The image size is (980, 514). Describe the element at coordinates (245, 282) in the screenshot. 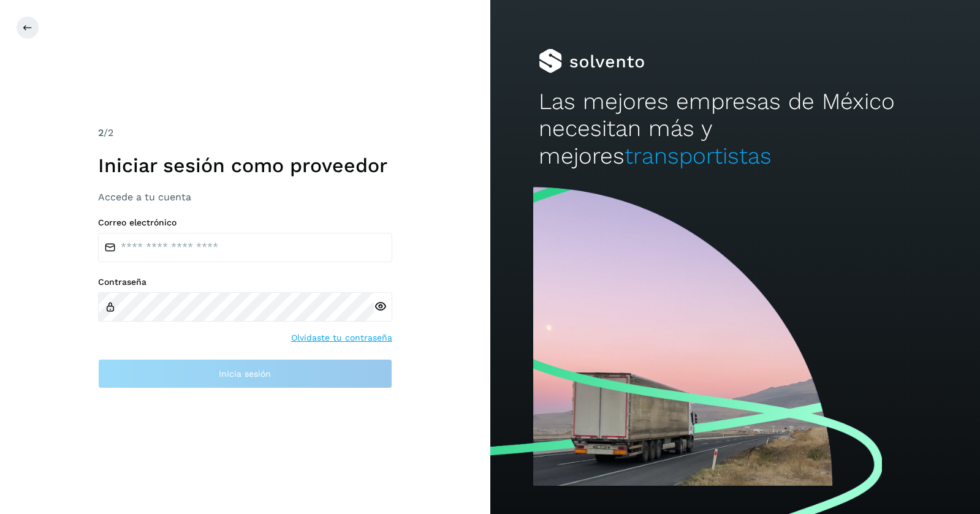

I see `label: Contraseña` at that location.